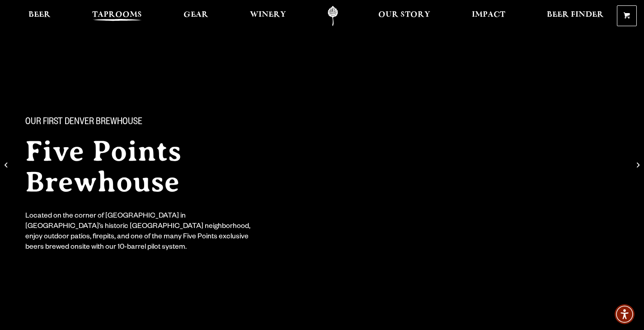 The width and height of the screenshot is (644, 330). Describe the element at coordinates (84, 123) in the screenshot. I see `span: Our First Denver Brewhouse` at that location.